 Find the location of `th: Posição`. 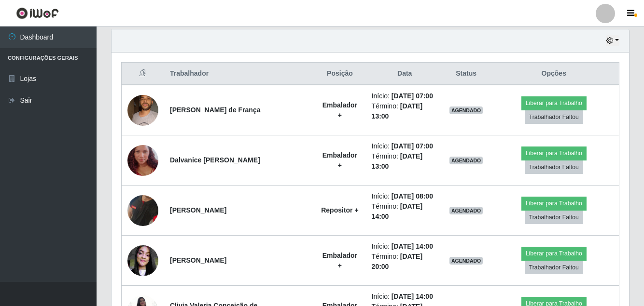

th: Posição is located at coordinates (339, 74).